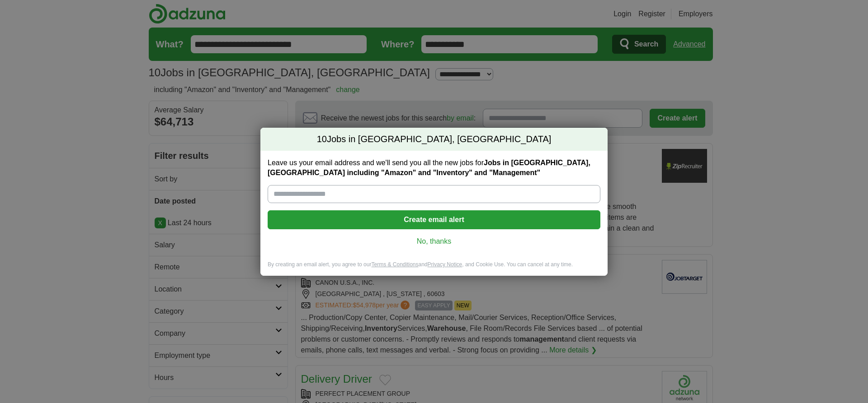 This screenshot has width=868, height=403. What do you see at coordinates (434, 268) in the screenshot?
I see `div: By creating an email alert, you agree to our and , and Cookie Use. You can cancel at any time.` at bounding box center [434, 268].